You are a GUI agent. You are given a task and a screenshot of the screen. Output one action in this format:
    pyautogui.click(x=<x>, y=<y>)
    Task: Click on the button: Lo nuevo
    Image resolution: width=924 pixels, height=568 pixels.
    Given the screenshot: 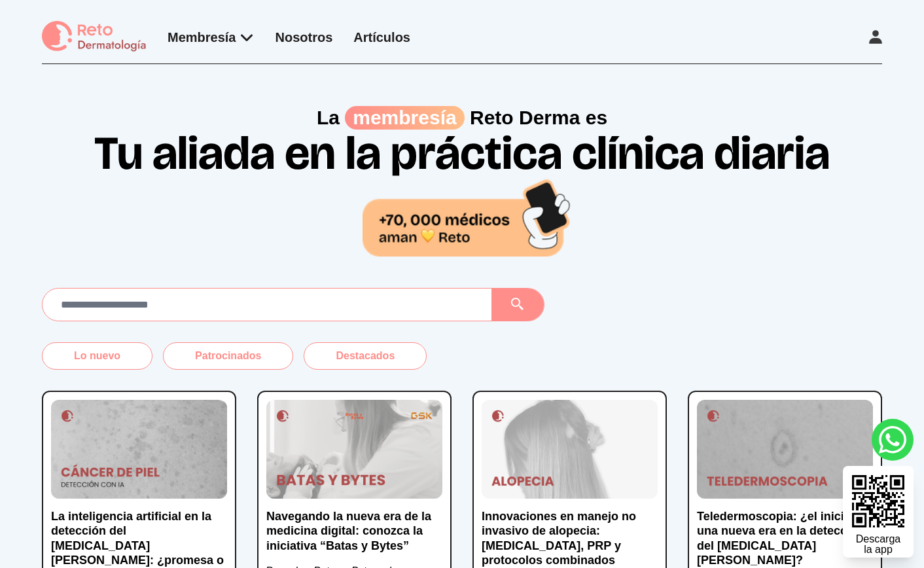 What is the action you would take?
    pyautogui.click(x=97, y=356)
    